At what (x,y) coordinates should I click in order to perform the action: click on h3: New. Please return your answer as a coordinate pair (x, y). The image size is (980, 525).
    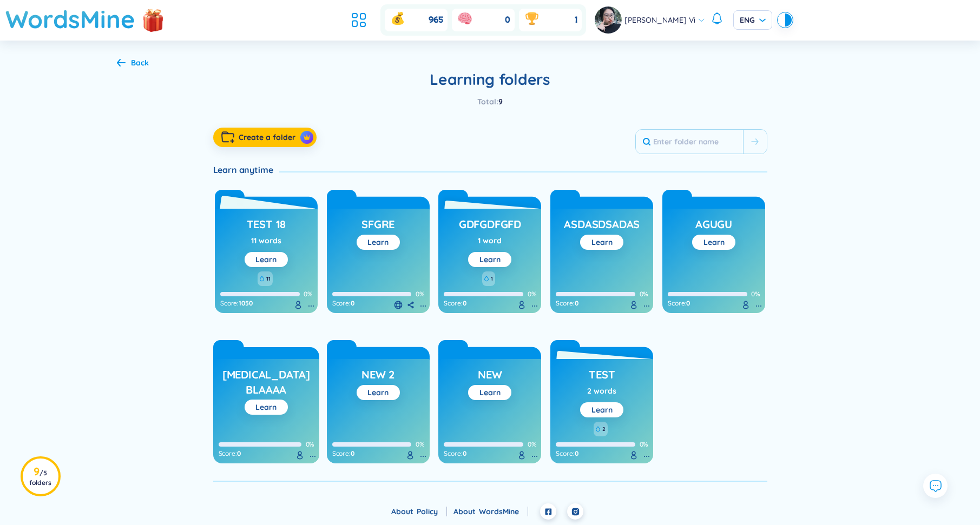
    Looking at the image, I should click on (490, 378).